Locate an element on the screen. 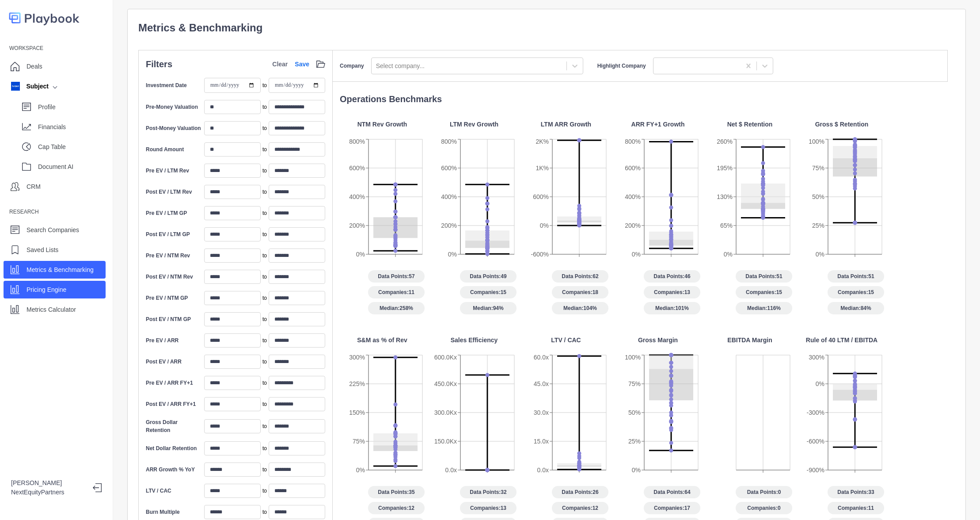 The image size is (980, 520). p: LTM Rev Growth is located at coordinates (474, 124).